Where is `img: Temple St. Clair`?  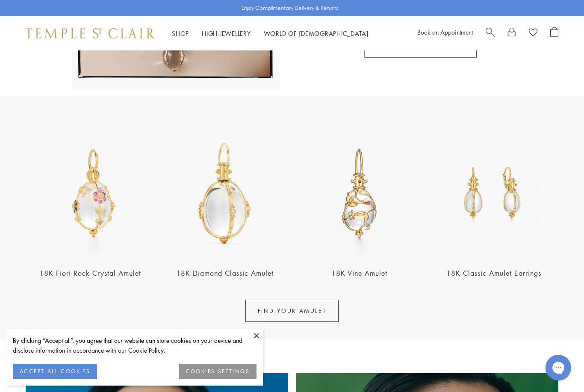
img: Temple St. Clair is located at coordinates (91, 33).